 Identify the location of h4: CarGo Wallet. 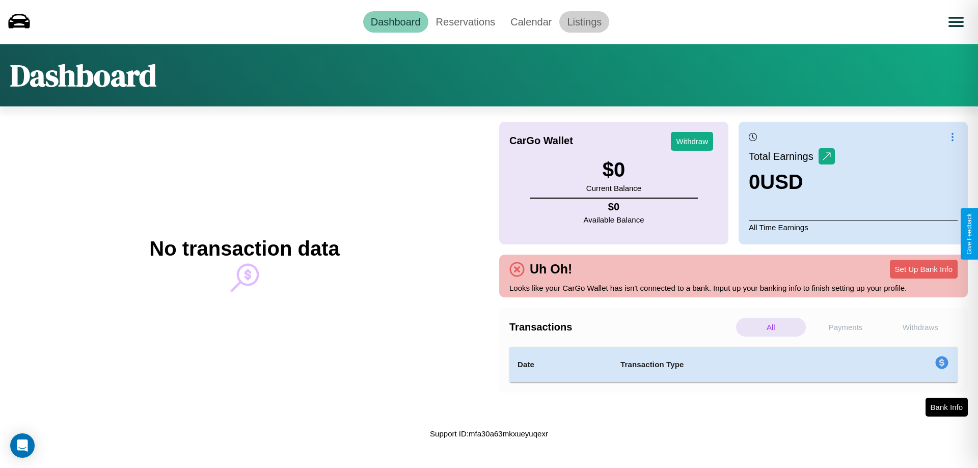
(541, 141).